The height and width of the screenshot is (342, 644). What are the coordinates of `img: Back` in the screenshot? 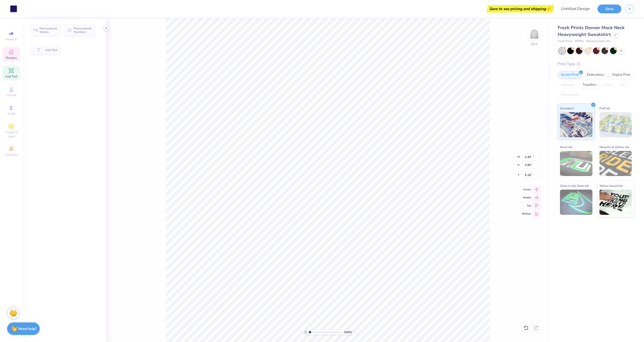 It's located at (534, 34).